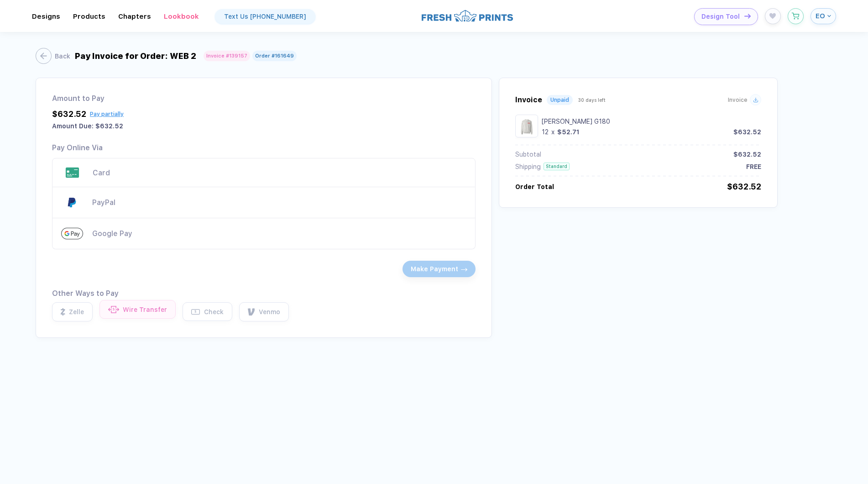 This screenshot has height=484, width=868. What do you see at coordinates (214, 311) in the screenshot?
I see `div: Check` at bounding box center [214, 311].